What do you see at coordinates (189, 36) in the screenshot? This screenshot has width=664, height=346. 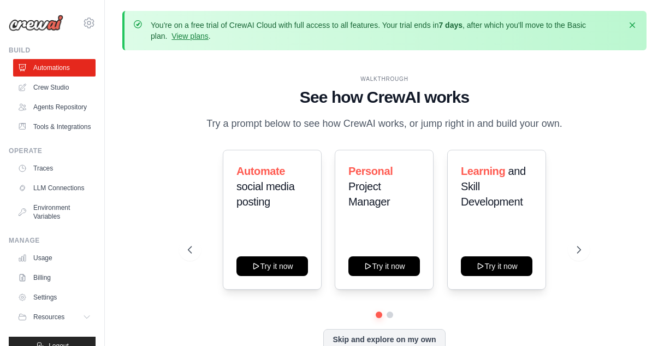 I see `a: View plans` at bounding box center [189, 36].